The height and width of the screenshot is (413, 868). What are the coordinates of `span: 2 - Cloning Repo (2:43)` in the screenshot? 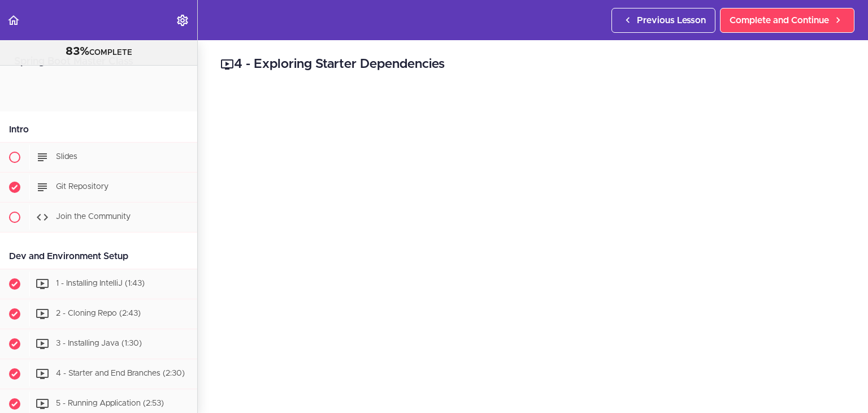 It's located at (98, 313).